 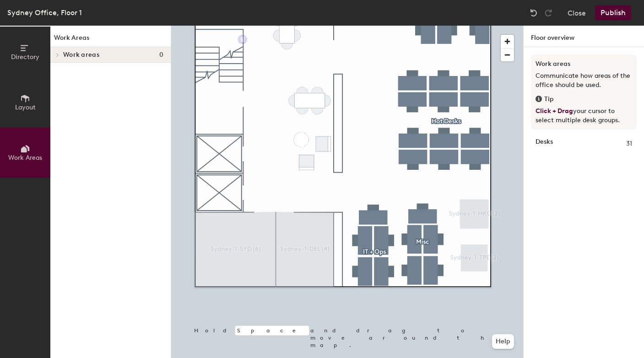 I want to click on p: Communicate how areas of the office should be used., so click(x=584, y=81).